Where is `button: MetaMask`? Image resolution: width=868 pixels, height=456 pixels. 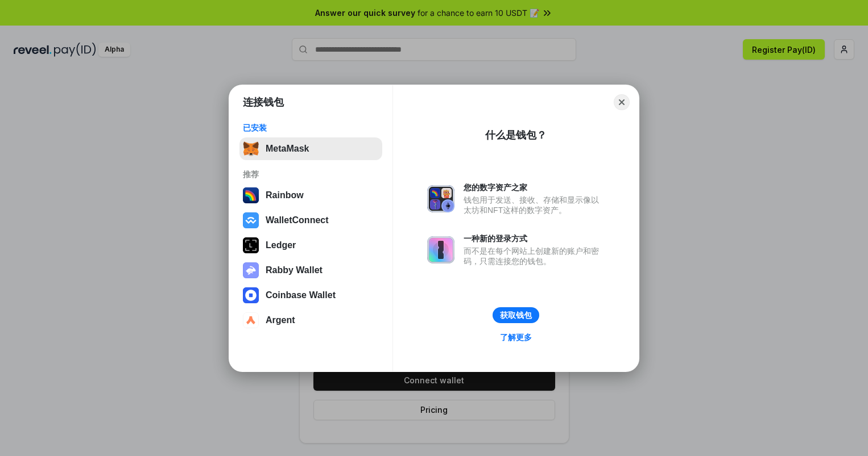 button: MetaMask is located at coordinates (310, 149).